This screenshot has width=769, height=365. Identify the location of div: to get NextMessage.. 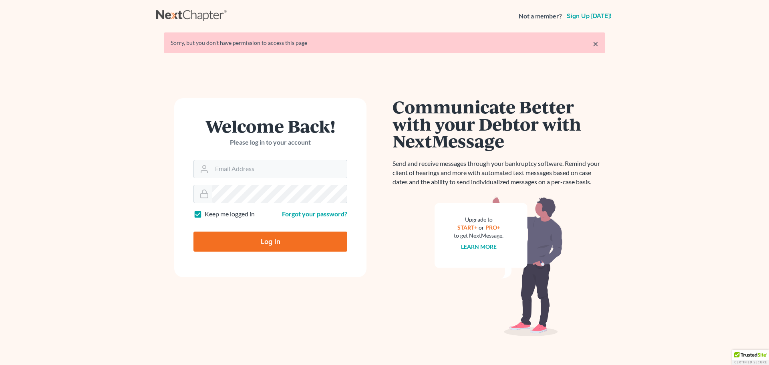
(478, 235).